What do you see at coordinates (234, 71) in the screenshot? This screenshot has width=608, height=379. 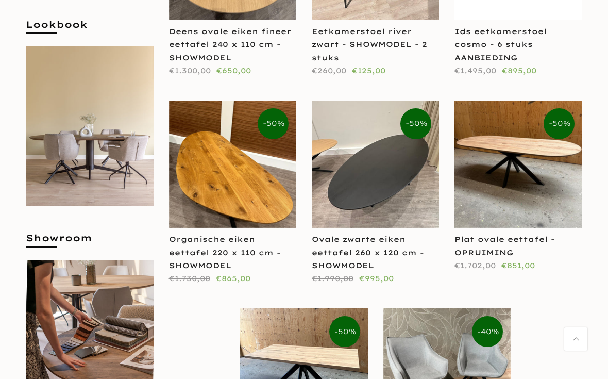 I see `span: €650,00` at bounding box center [234, 71].